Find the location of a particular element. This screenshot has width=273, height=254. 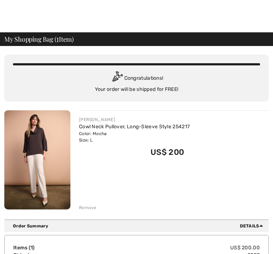

span: My Shopping Bag ( Item) is located at coordinates (39, 39).